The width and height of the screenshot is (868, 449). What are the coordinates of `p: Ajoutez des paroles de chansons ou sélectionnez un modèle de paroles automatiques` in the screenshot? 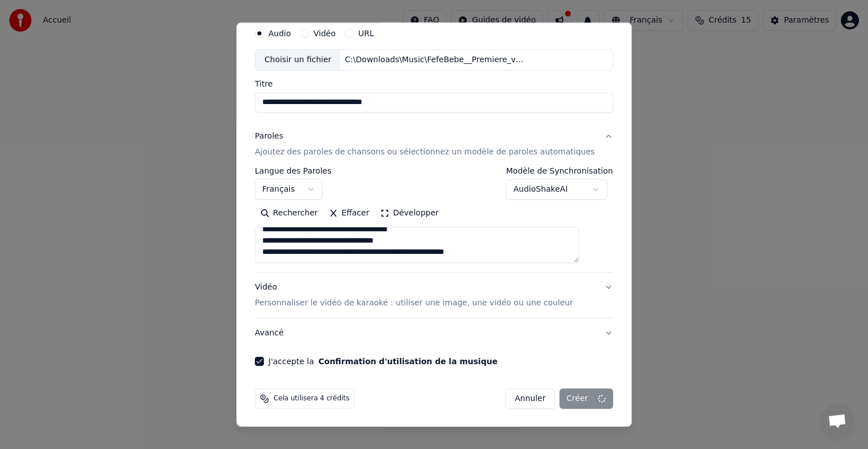 It's located at (425, 152).